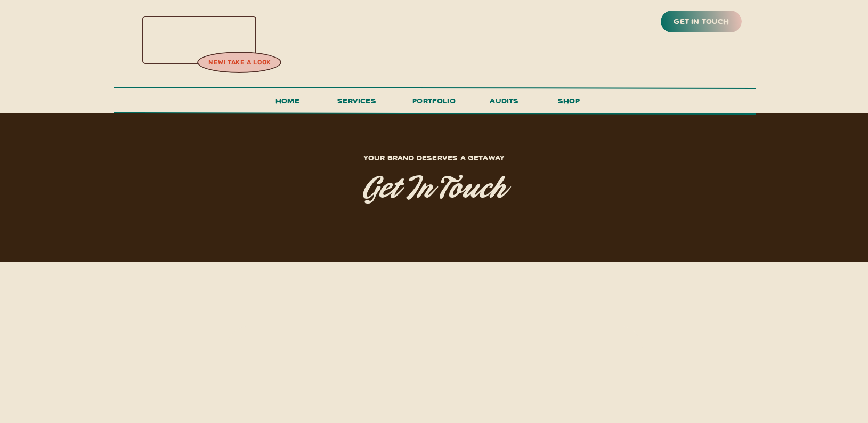 The height and width of the screenshot is (423, 868). I want to click on span: services, so click(356, 100).